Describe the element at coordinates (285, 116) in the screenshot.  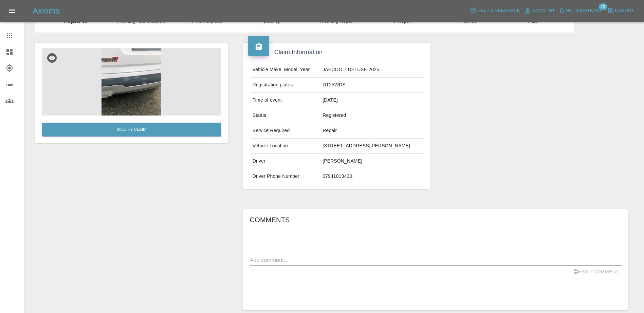
I see `td: Status` at that location.